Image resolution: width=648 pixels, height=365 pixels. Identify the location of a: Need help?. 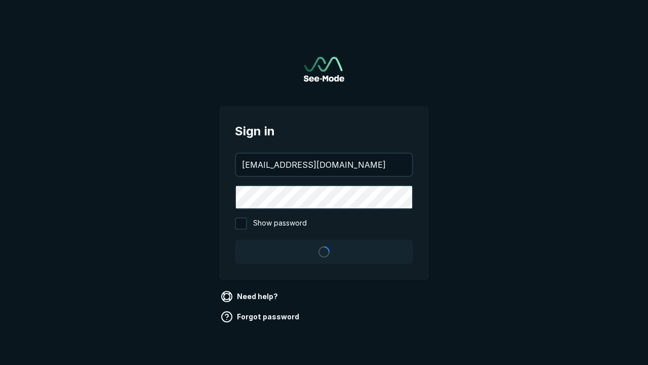
(250, 296).